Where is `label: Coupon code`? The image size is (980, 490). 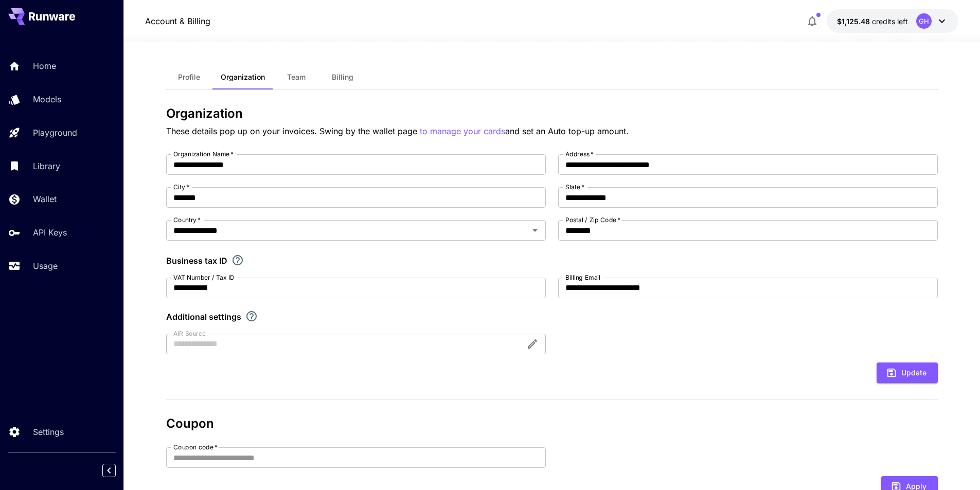 label: Coupon code is located at coordinates (195, 447).